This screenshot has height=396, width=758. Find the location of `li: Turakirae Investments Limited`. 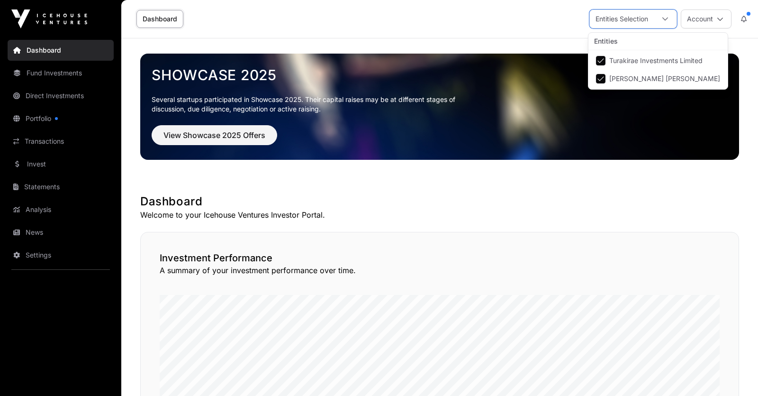

li: Turakirae Investments Limited is located at coordinates (658, 61).